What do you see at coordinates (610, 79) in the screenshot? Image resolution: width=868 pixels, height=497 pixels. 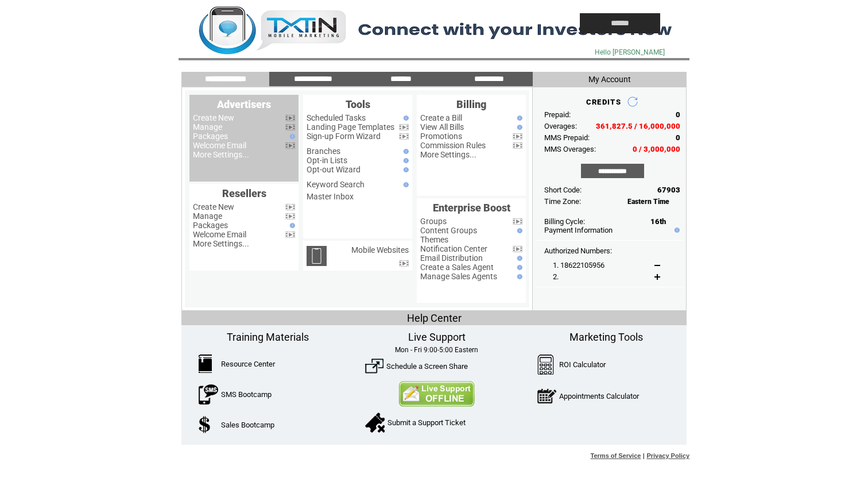 I see `span: My Account` at bounding box center [610, 79].